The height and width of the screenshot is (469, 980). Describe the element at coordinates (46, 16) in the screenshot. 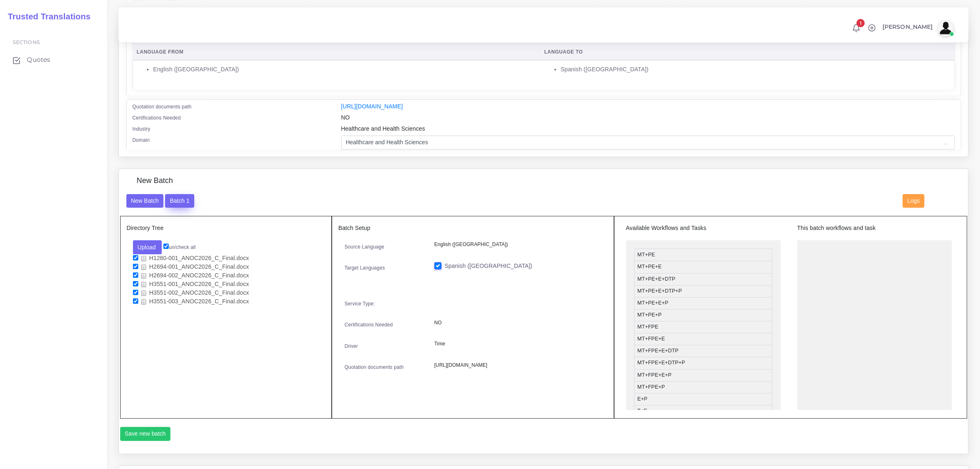

I see `a: Trusted Translations` at that location.